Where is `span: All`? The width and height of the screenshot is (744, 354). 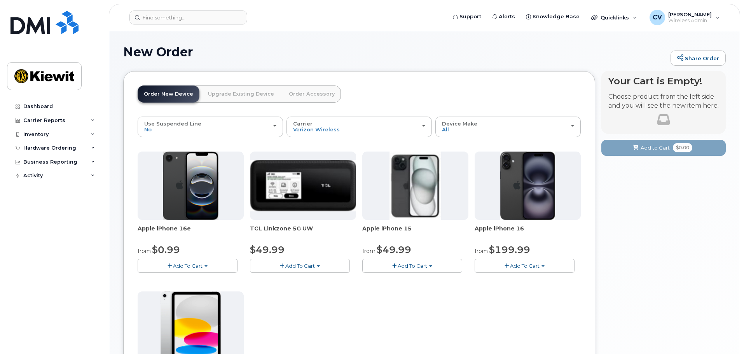 span: All is located at coordinates (446, 129).